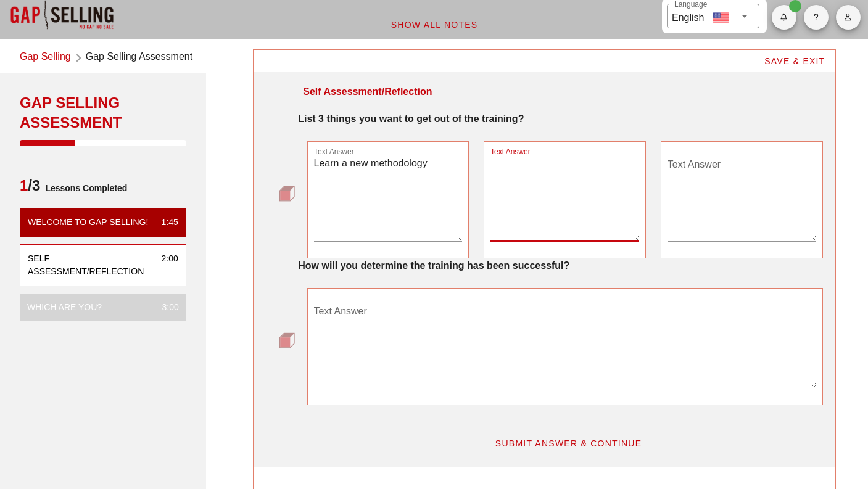 Image resolution: width=868 pixels, height=489 pixels. I want to click on div: English, so click(688, 16).